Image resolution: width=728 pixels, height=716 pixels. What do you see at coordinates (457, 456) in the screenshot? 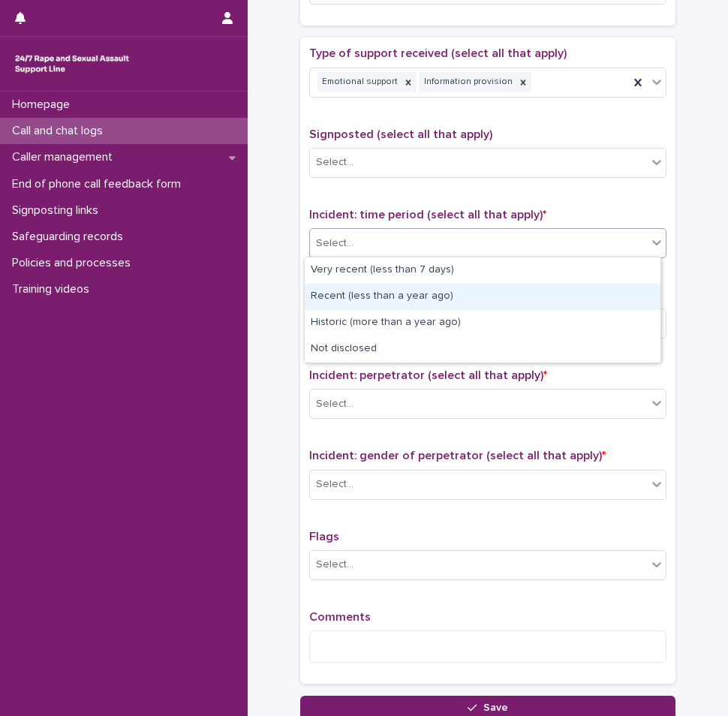
I see `span: Incident: gender of perpetrator (select all that apply)` at bounding box center [457, 456].